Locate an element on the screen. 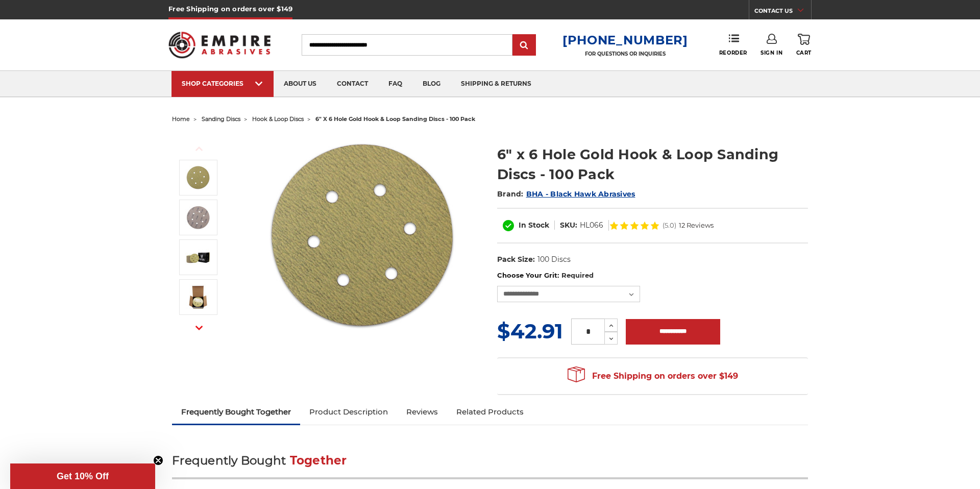 The image size is (980, 489). label: Choose Your Grit: is located at coordinates (652, 276).